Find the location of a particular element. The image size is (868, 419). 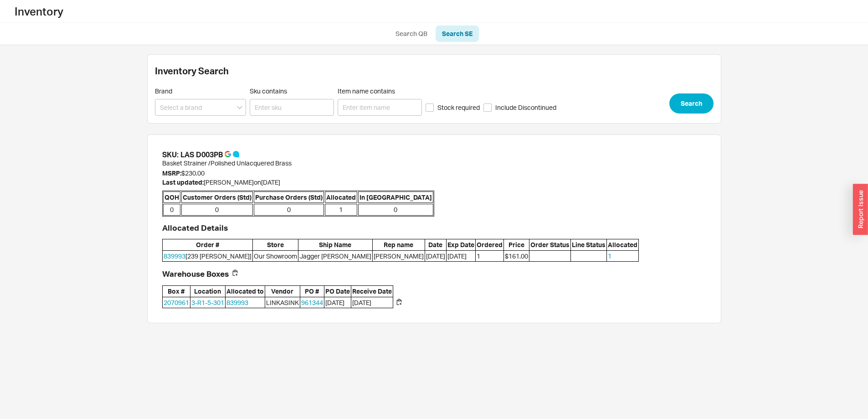

span: Date is located at coordinates (435, 244).